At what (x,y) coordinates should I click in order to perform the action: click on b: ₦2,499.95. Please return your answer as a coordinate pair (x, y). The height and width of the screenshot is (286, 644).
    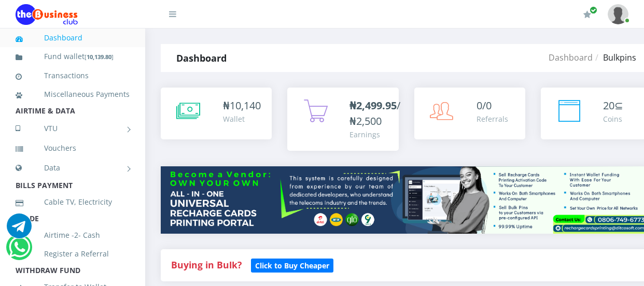
    Looking at the image, I should click on (373, 105).